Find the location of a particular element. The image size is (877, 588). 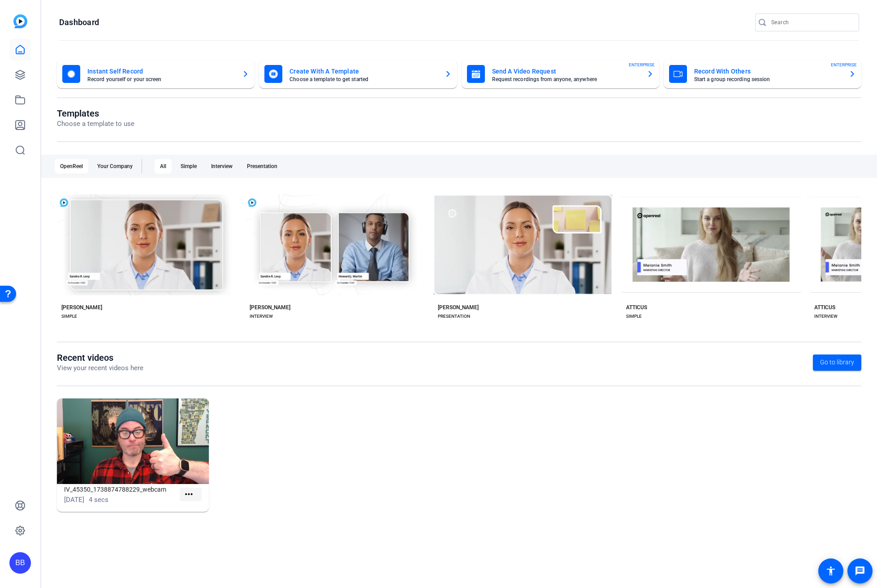

h1: Dashboard is located at coordinates (79, 22).